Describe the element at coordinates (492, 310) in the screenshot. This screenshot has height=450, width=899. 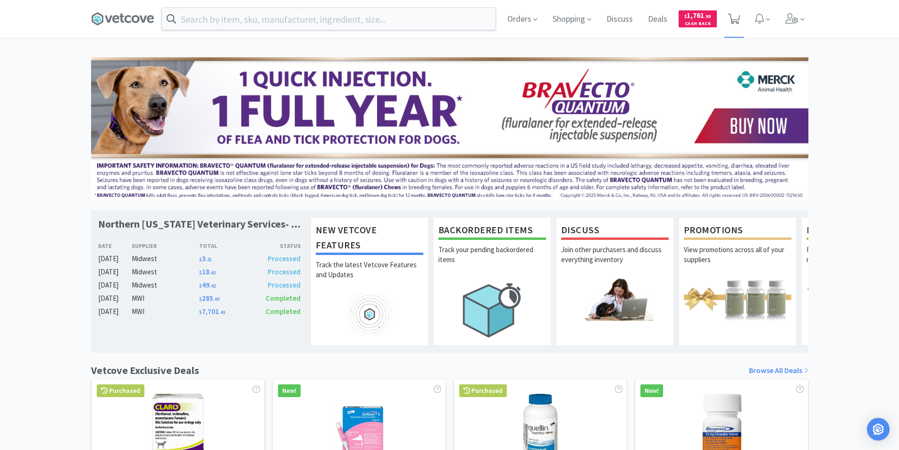
I see `img: hero_backorders.png` at that location.